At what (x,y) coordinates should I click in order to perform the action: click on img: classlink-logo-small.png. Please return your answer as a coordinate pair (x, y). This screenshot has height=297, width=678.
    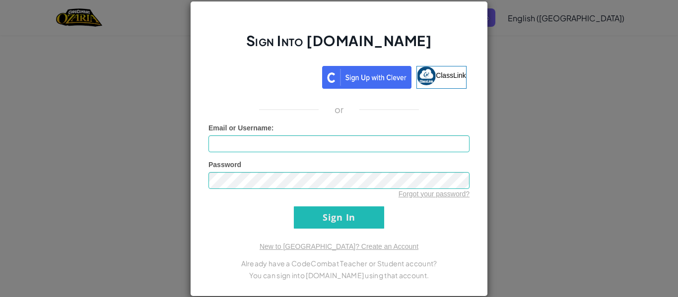
    Looking at the image, I should click on (426, 76).